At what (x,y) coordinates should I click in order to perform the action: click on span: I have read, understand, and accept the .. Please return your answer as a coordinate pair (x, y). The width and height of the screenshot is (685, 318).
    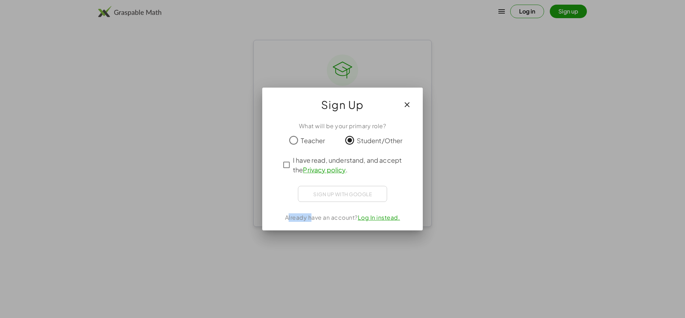
    Looking at the image, I should click on (349, 165).